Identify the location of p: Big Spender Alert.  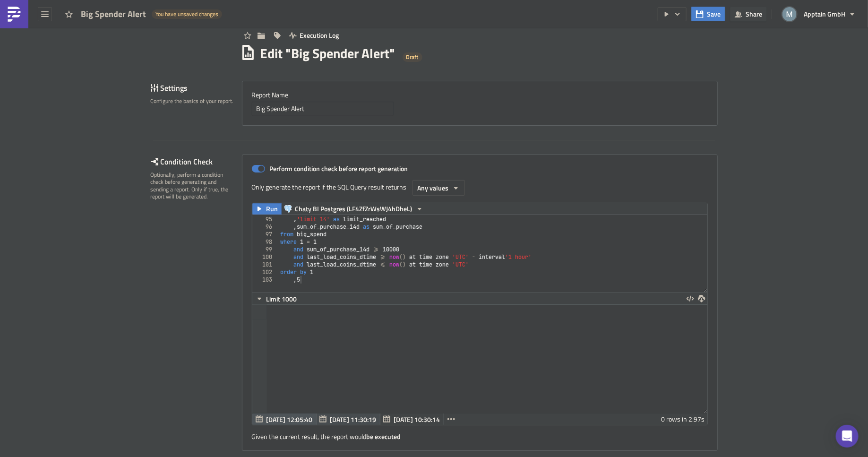
(227, 7).